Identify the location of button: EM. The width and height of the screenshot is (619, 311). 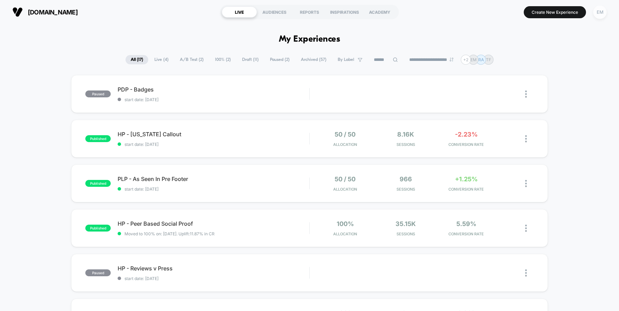
(600, 12).